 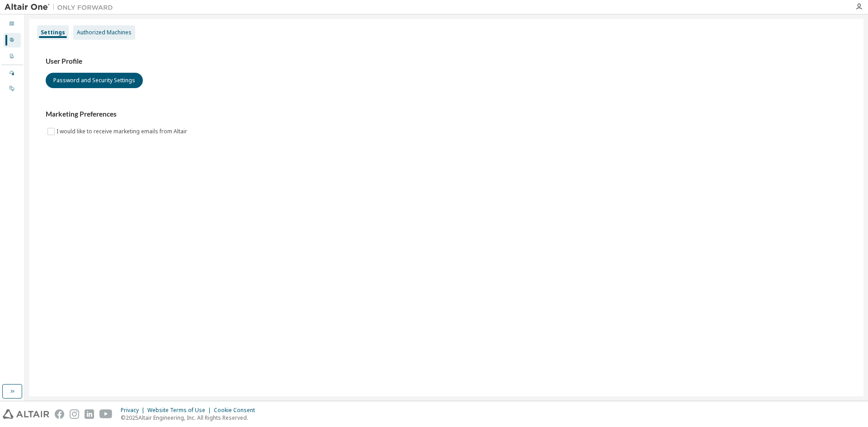 What do you see at coordinates (12, 40) in the screenshot?
I see `div: User Profile` at bounding box center [12, 40].